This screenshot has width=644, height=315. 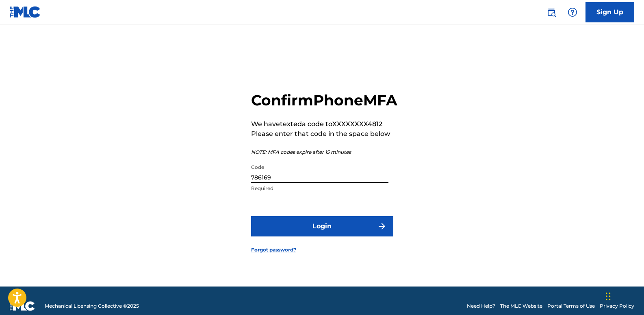 What do you see at coordinates (382, 226) in the screenshot?
I see `img: f7272a7cc735f4ea7f67.svg` at bounding box center [382, 226].